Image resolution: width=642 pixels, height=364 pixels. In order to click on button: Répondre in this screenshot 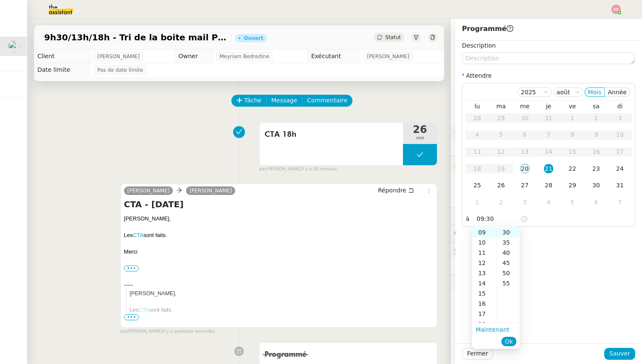, I will do `click(396, 190)`.